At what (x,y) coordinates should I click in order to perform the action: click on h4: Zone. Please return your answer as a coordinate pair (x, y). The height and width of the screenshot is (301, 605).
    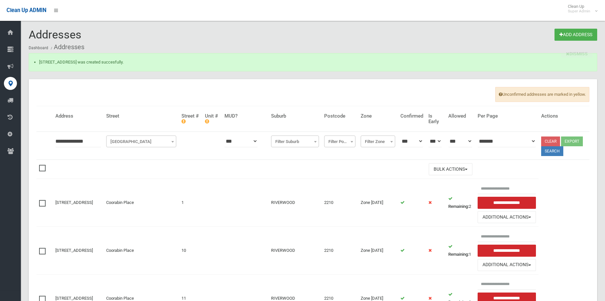
    Looking at the image, I should click on (378, 116).